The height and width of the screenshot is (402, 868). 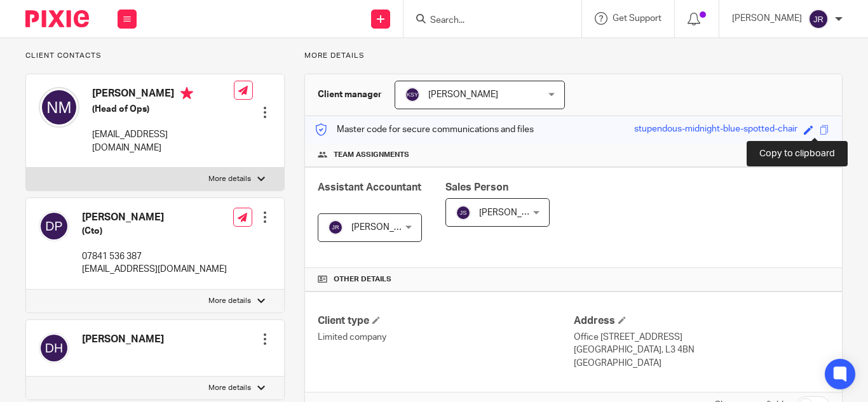 What do you see at coordinates (155, 56) in the screenshot?
I see `p: Client contacts` at bounding box center [155, 56].